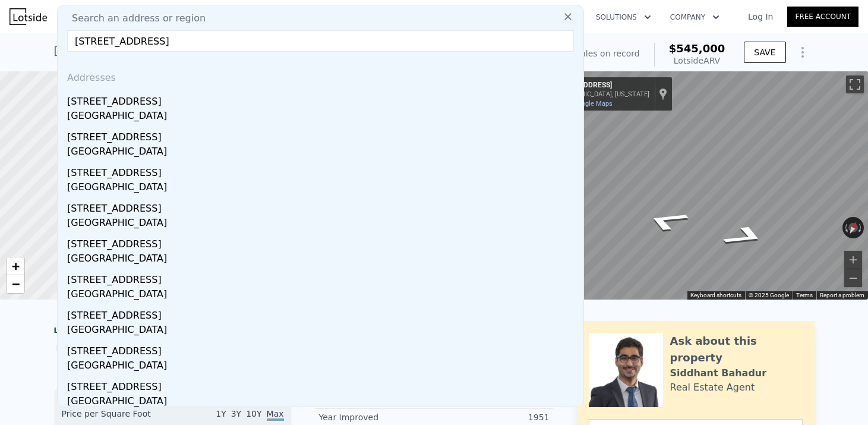 Image resolution: width=868 pixels, height=425 pixels. I want to click on a: Log In, so click(760, 16).